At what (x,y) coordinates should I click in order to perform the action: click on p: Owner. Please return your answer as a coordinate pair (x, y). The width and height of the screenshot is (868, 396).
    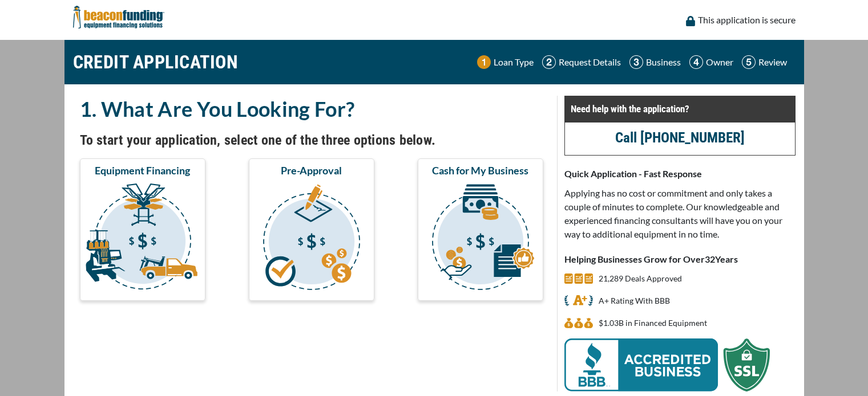
    Looking at the image, I should click on (720, 62).